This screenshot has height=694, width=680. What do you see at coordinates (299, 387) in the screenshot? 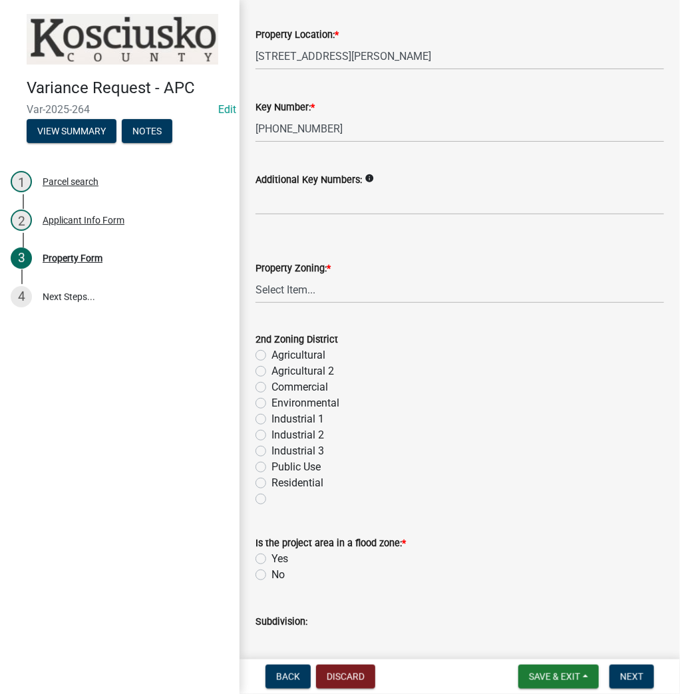
I see `label: Commercial` at bounding box center [299, 387].